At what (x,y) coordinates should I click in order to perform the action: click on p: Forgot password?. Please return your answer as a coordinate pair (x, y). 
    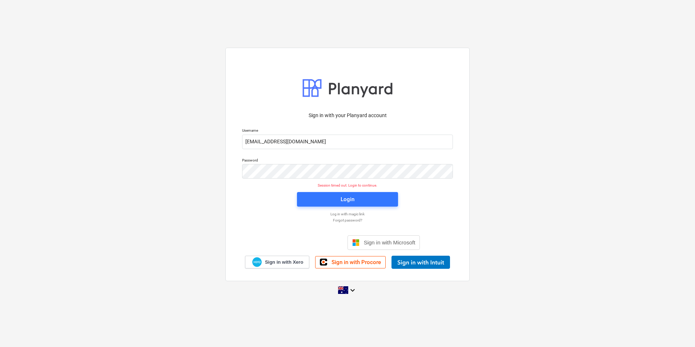
    Looking at the image, I should click on (348, 220).